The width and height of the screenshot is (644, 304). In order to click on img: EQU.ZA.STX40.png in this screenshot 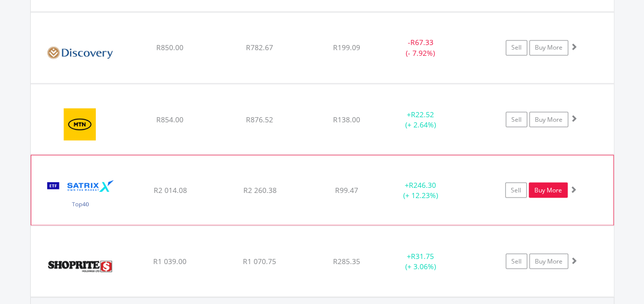, I will do `click(80, 195)`.